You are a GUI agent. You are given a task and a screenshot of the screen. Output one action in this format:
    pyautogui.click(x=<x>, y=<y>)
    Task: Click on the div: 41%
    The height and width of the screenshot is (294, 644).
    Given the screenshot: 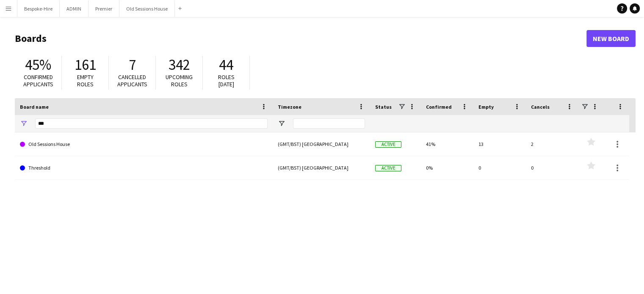 What is the action you would take?
    pyautogui.click(x=447, y=144)
    